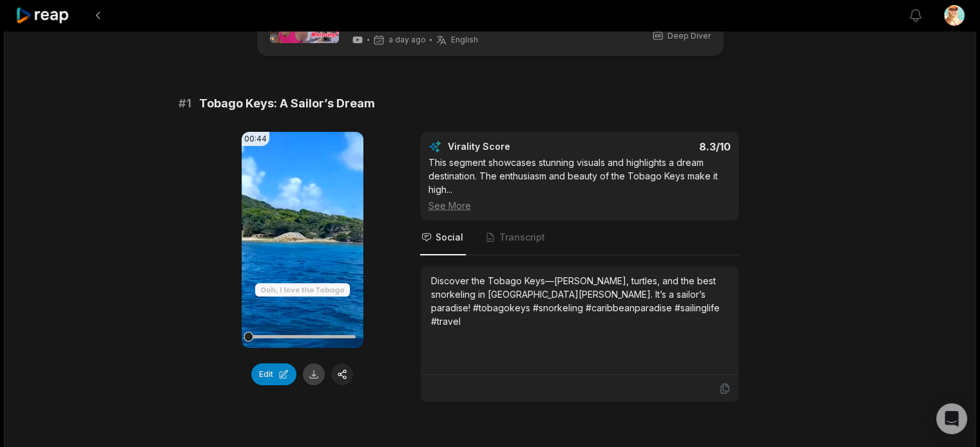 This screenshot has width=980, height=447. What do you see at coordinates (579, 238) in the screenshot?
I see `nav: Tabs` at bounding box center [579, 238].